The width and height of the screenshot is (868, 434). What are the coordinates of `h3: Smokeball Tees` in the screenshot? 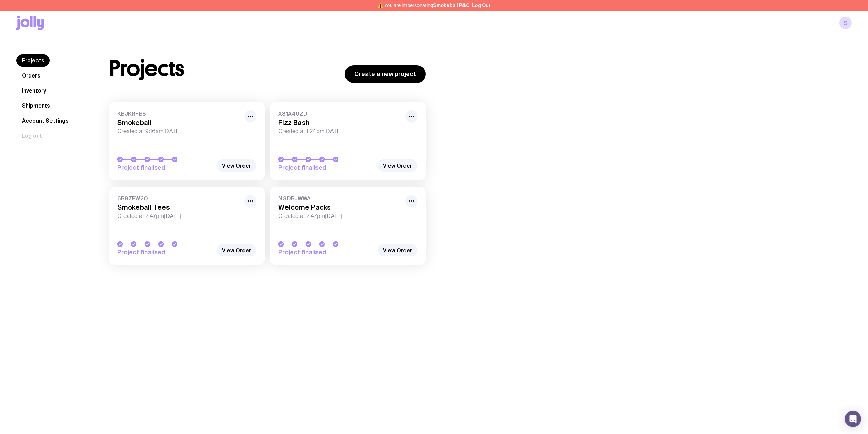 It's located at (179, 207).